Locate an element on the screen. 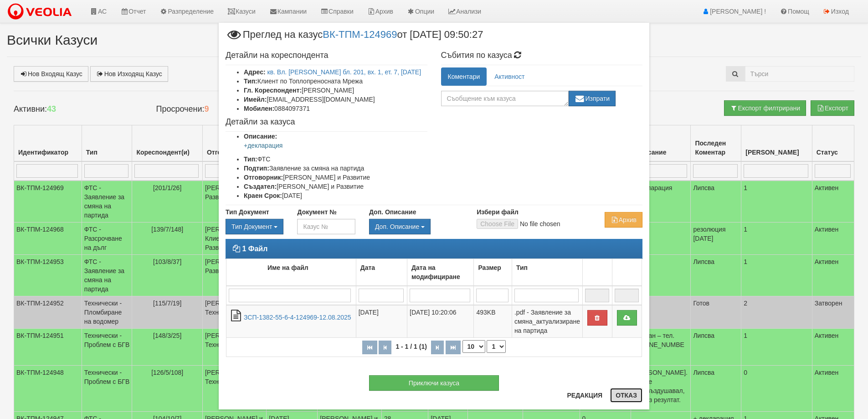 The width and height of the screenshot is (868, 419). tr: ЗСП-1382-55-6-4-124969-12.08.2025.pdf - Заявление за смяна_актуализиране на партида is located at coordinates (434, 321).